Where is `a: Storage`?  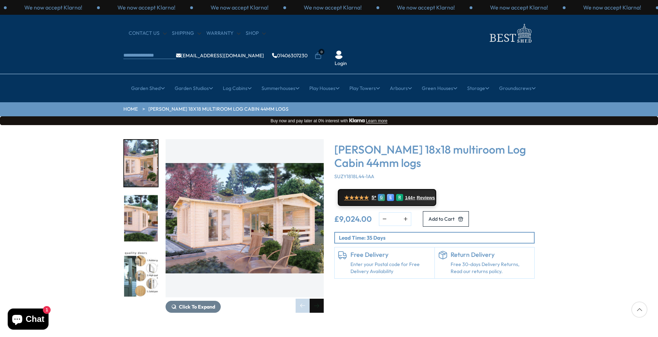
a: Storage is located at coordinates (478, 88).